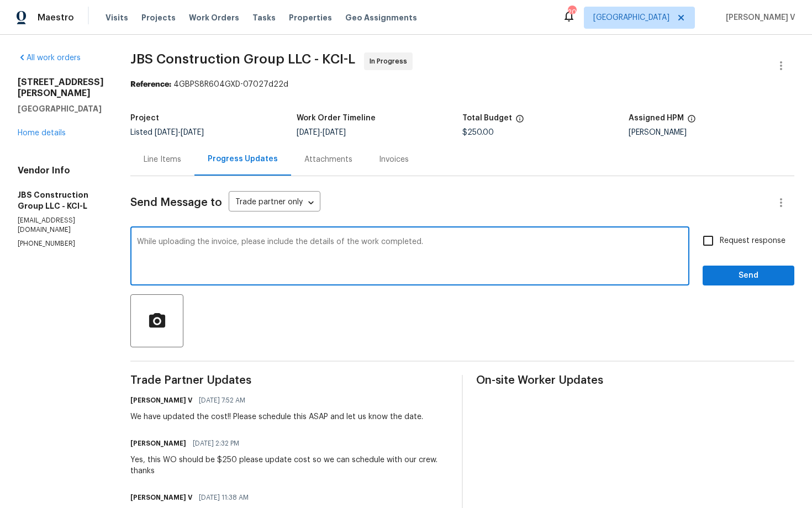  What do you see at coordinates (691, 122) in the screenshot?
I see `span: The hpm assigned to this work order.` at bounding box center [691, 122].